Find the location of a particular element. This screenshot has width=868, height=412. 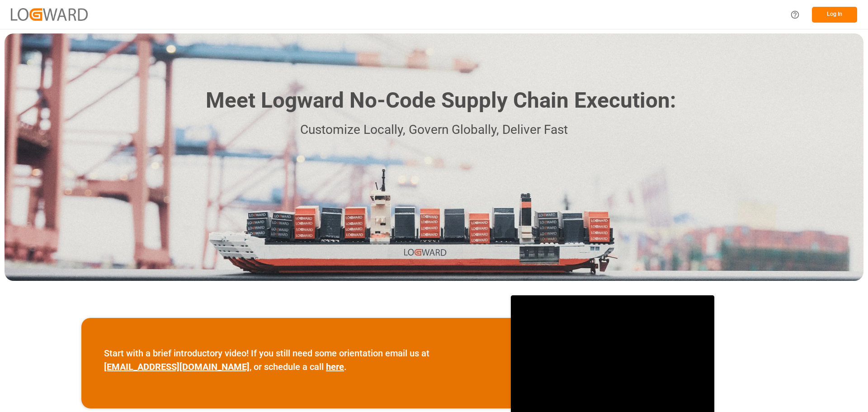

button: Log In is located at coordinates (835, 15).